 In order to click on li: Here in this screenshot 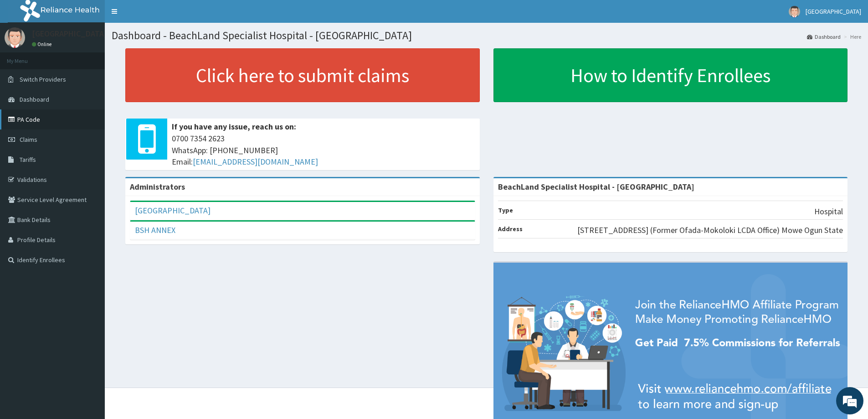, I will do `click(851, 37)`.